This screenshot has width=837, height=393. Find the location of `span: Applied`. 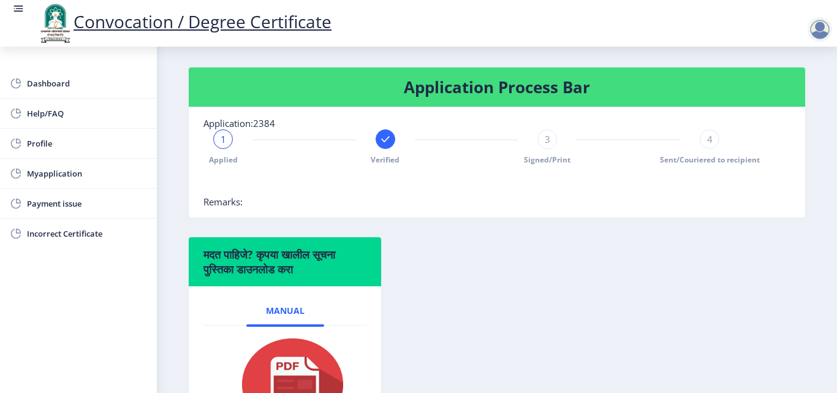

span: Applied is located at coordinates (223, 159).